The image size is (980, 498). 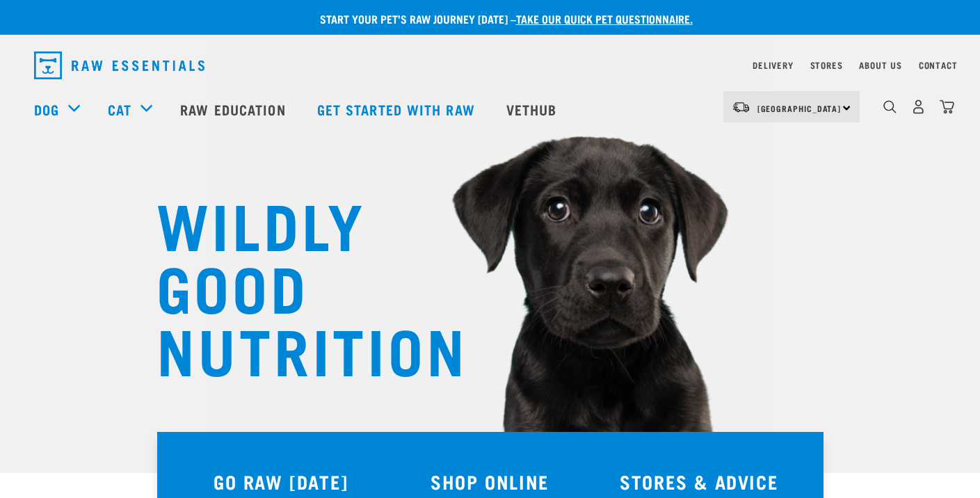 I want to click on h3: SHOP ONLINE, so click(x=489, y=481).